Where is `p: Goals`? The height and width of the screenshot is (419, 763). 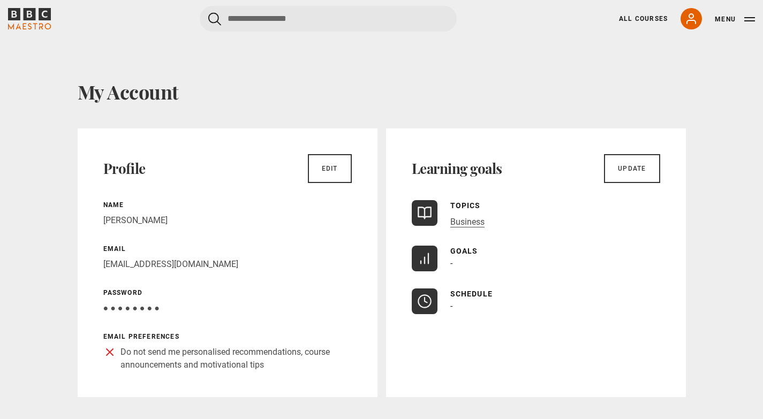
p: Goals is located at coordinates (464, 251).